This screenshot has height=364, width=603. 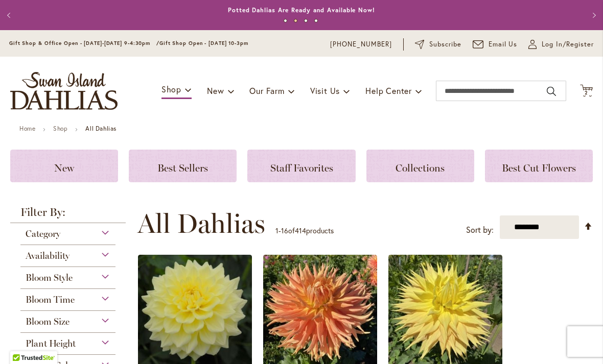 I want to click on span: Visit Us, so click(x=325, y=91).